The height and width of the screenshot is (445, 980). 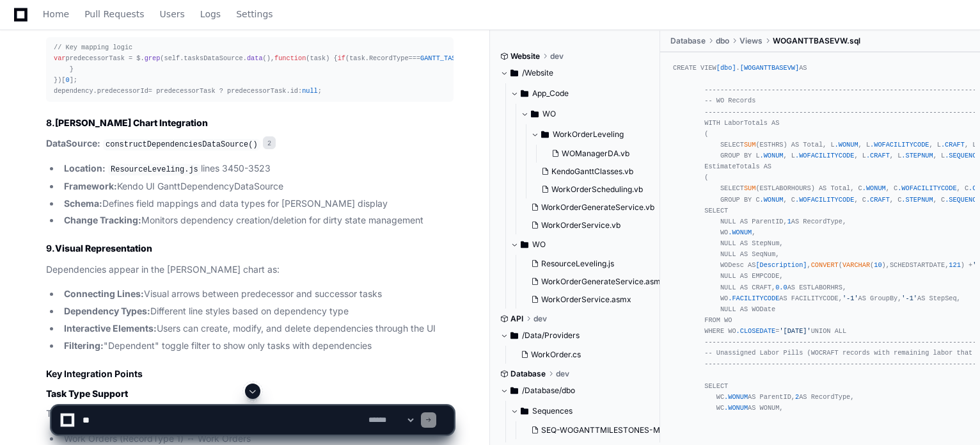 I want to click on button: WorkOrderGenerateService.vb, so click(x=590, y=207).